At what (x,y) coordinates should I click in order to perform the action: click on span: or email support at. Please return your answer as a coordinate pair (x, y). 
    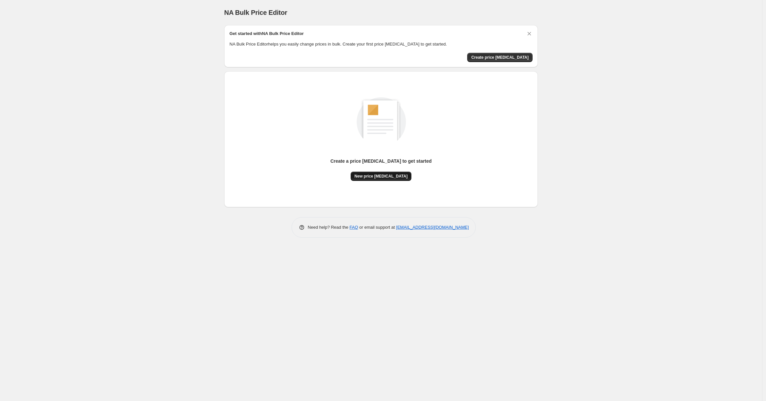
    Looking at the image, I should click on (377, 227).